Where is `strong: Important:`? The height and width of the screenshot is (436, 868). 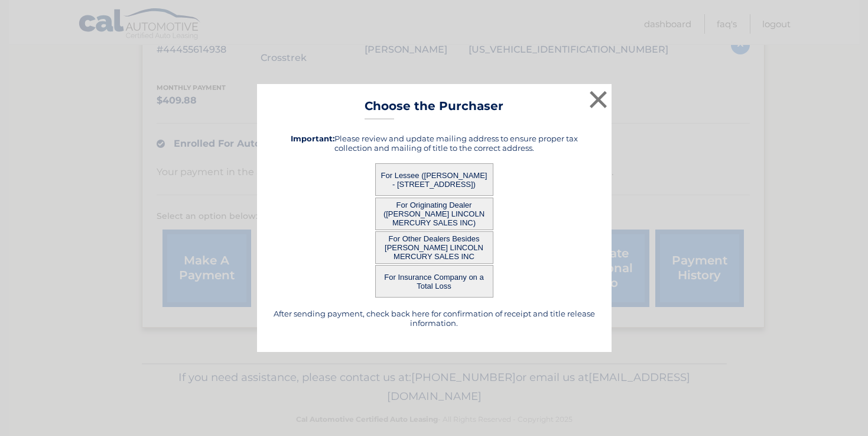 strong: Important: is located at coordinates (313, 138).